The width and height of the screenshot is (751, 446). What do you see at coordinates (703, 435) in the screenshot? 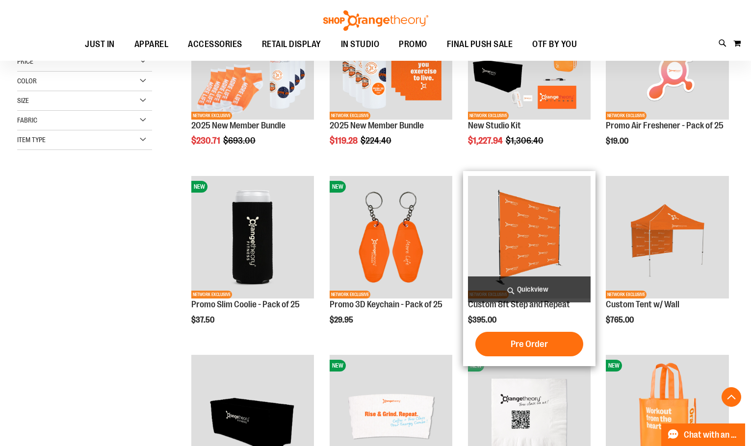
I see `button: Chat with an Expert` at bounding box center [703, 435].